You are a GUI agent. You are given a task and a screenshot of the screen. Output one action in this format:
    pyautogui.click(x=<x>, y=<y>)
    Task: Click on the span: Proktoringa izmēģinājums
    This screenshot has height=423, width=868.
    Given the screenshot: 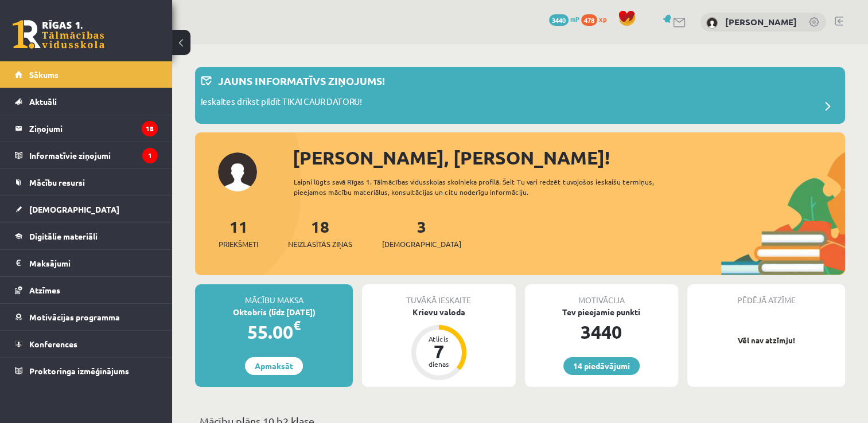 What is the action you would take?
    pyautogui.click(x=79, y=371)
    